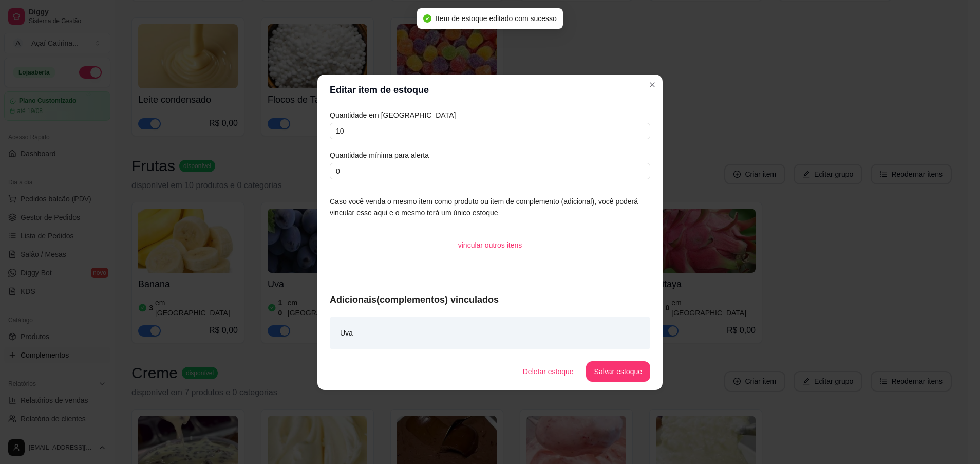 Image resolution: width=980 pixels, height=464 pixels. What do you see at coordinates (490, 245) in the screenshot?
I see `button: vincular outros itens` at bounding box center [490, 245].